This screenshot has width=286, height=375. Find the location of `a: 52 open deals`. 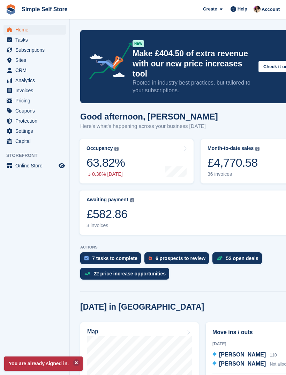

a: 52 open deals is located at coordinates (239, 260).